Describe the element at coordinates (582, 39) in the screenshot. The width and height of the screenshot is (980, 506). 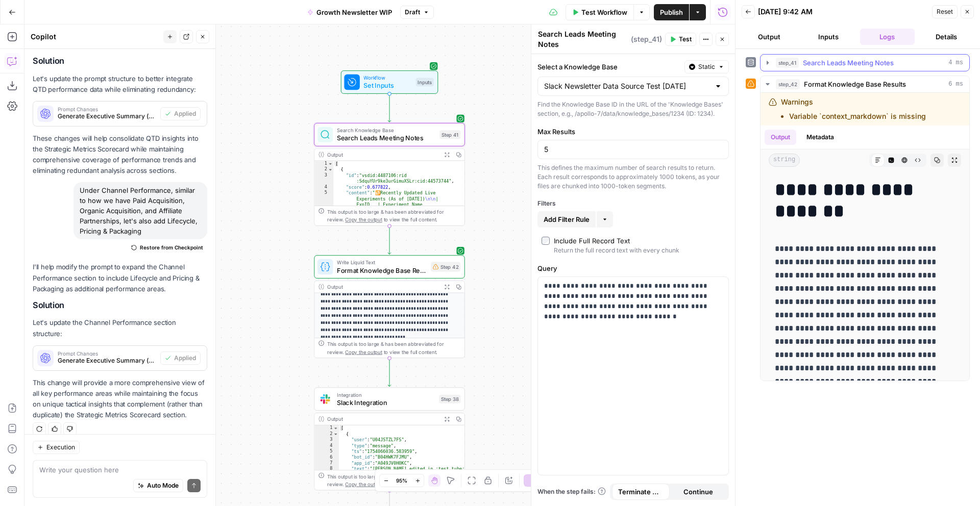
I see `textarea: Search Leads Meeting Notes` at that location.